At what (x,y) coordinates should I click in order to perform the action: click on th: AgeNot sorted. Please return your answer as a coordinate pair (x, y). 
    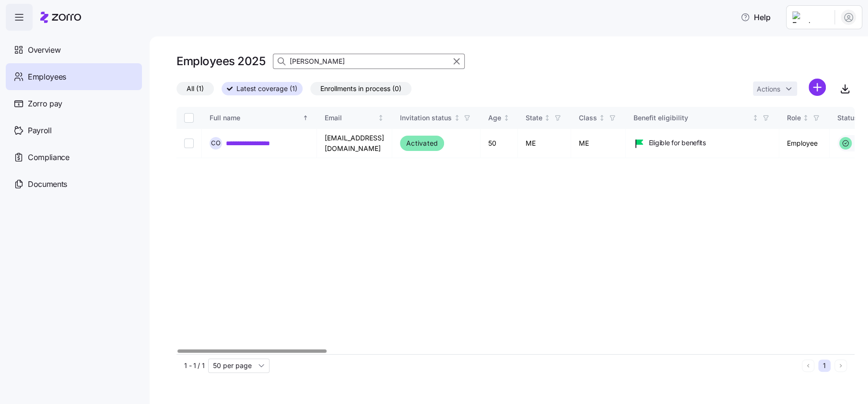
    Looking at the image, I should click on (499, 118).